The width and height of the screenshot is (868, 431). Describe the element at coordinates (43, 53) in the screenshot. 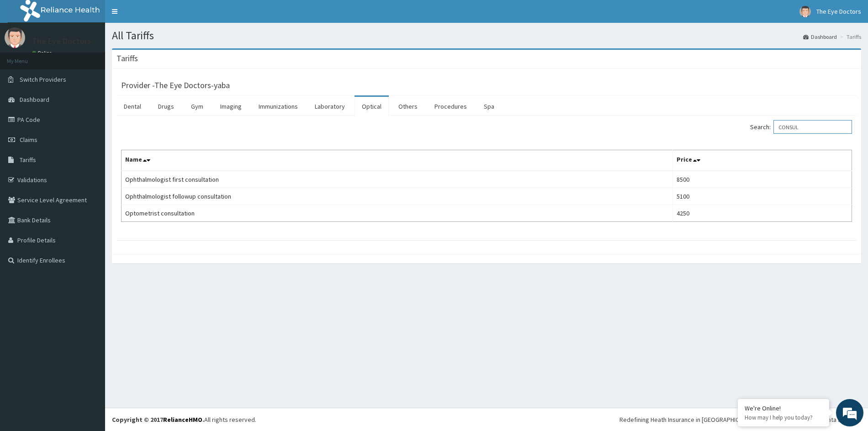

I see `a: Online` at that location.